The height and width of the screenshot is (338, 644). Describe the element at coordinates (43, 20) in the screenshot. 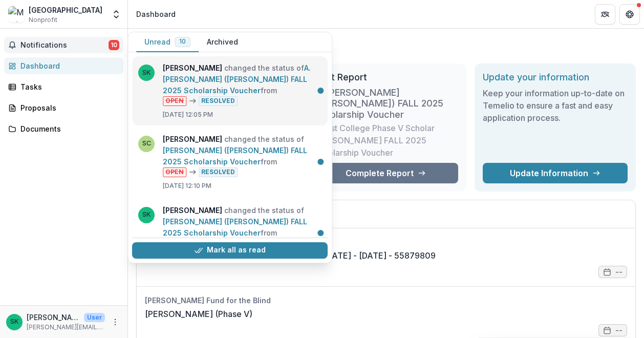

I see `span: Nonprofit` at that location.